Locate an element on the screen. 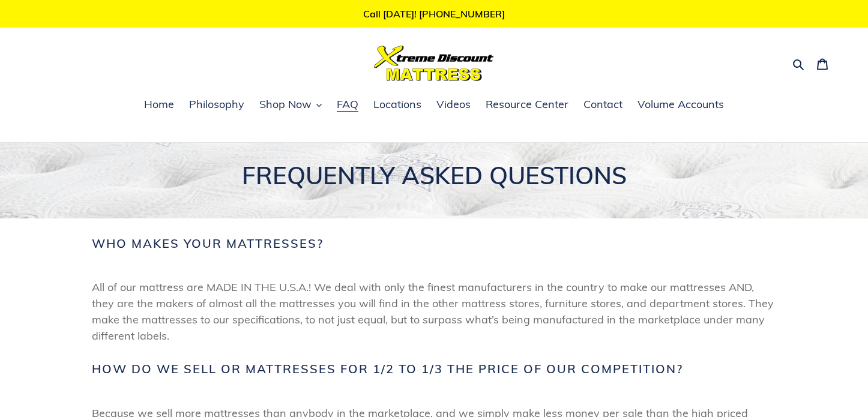 The height and width of the screenshot is (417, 868). span: Home is located at coordinates (159, 105).